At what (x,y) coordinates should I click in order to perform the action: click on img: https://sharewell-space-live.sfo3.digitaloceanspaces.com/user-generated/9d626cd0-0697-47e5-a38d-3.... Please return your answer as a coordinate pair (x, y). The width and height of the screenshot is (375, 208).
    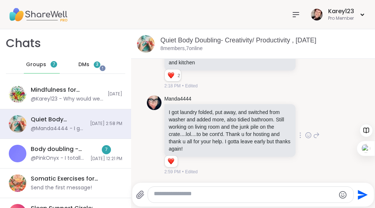
    Looking at the image, I should click on (154, 103).